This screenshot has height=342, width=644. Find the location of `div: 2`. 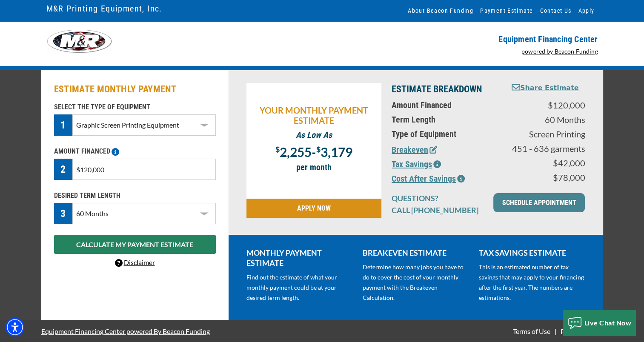

div: 2 is located at coordinates (63, 169).